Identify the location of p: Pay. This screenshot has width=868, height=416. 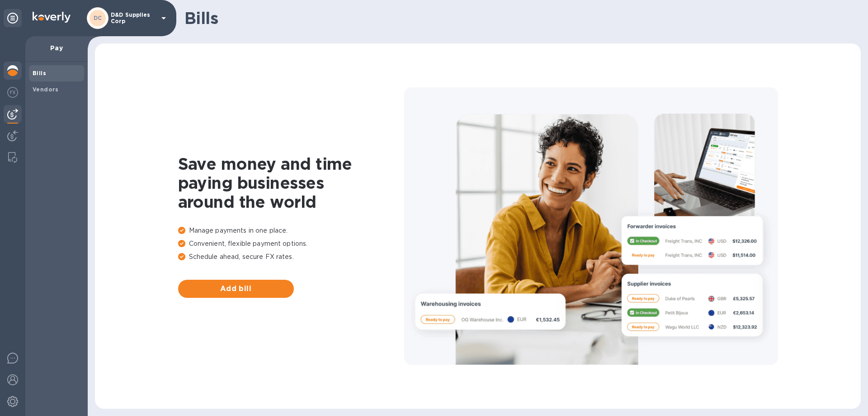
(56, 48).